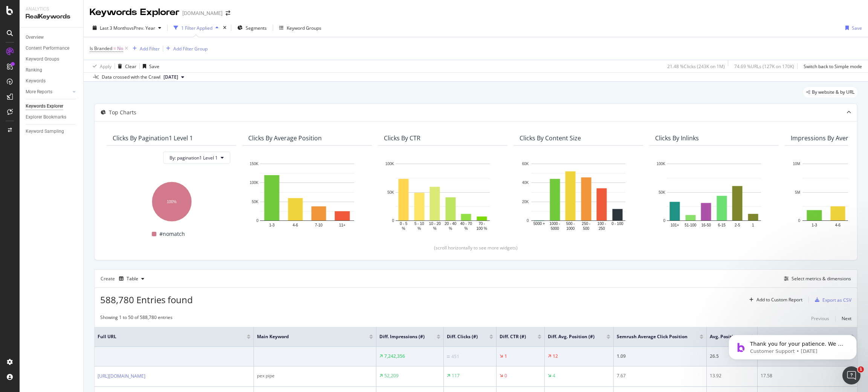 This screenshot has width=868, height=392. I want to click on div: 7.67, so click(661, 376).